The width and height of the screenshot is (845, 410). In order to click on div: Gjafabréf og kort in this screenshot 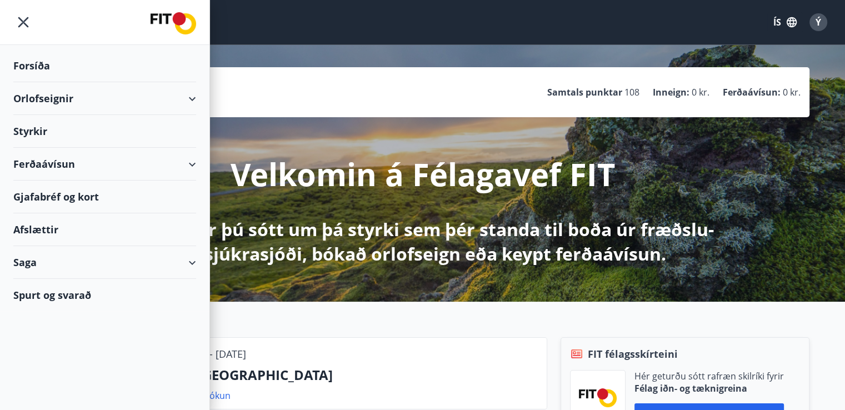, I will do `click(104, 197)`.